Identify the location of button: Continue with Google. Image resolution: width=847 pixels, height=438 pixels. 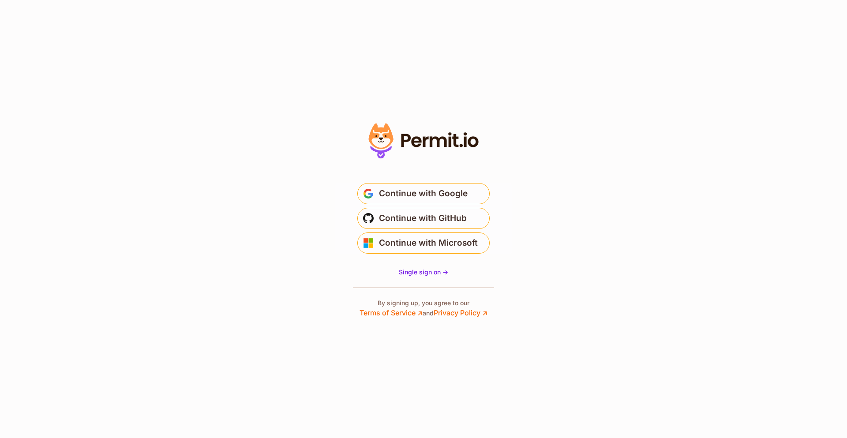
(423, 194).